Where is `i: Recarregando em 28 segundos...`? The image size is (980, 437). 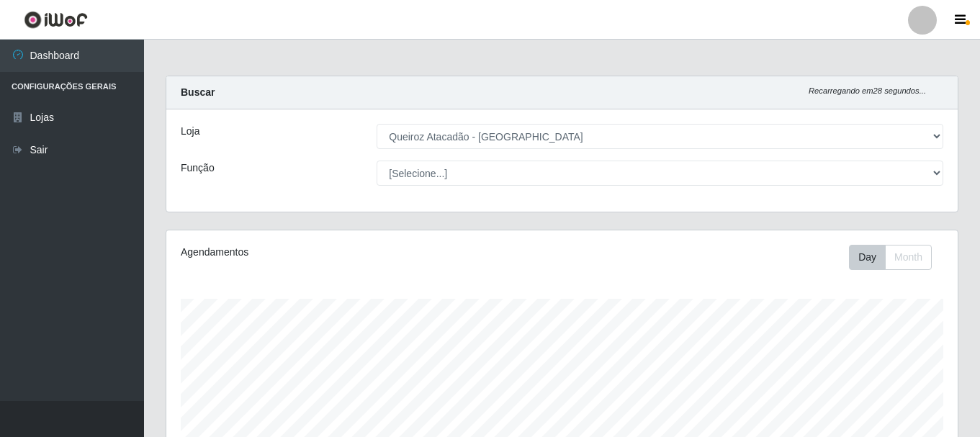
i: Recarregando em 28 segundos... is located at coordinates (867, 91).